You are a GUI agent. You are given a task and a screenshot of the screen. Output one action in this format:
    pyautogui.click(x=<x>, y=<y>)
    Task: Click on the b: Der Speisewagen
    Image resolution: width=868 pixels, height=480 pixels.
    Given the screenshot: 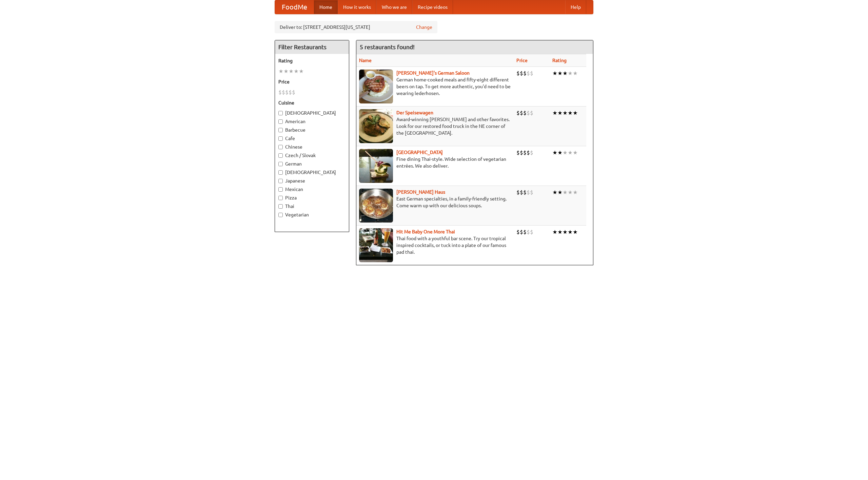 What is the action you would take?
    pyautogui.click(x=415, y=113)
    